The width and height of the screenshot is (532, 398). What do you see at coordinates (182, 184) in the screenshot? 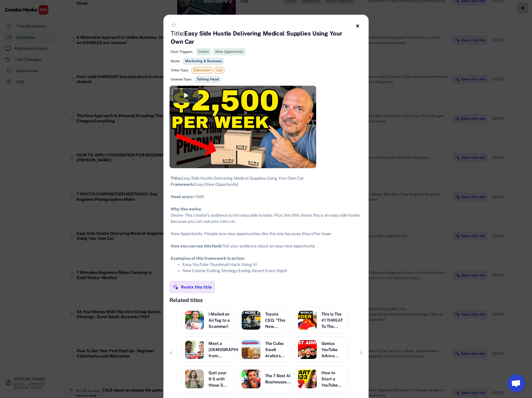
I see `strong: Framework:` at bounding box center [182, 184].